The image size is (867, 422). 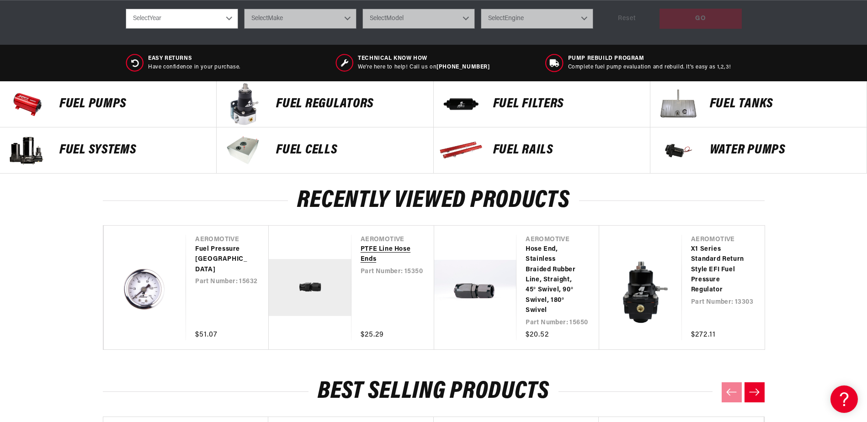 I want to click on p: FUEL Cells, so click(x=350, y=150).